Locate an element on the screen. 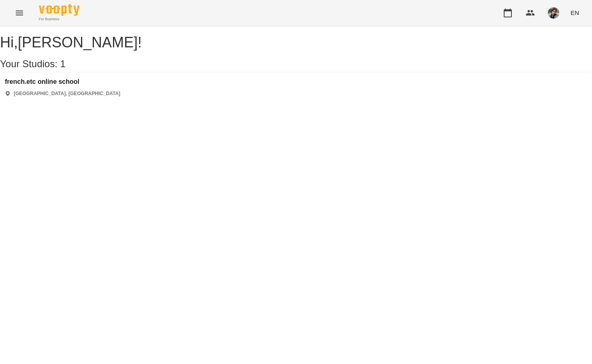 Image resolution: width=592 pixels, height=364 pixels. a: french.etc online school is located at coordinates (62, 82).